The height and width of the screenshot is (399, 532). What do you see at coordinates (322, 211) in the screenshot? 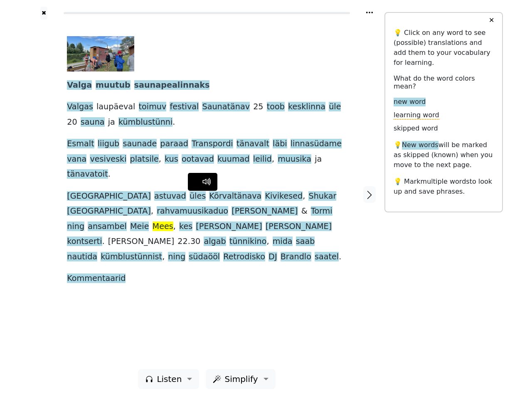
I see `span: Tormi` at bounding box center [322, 211].